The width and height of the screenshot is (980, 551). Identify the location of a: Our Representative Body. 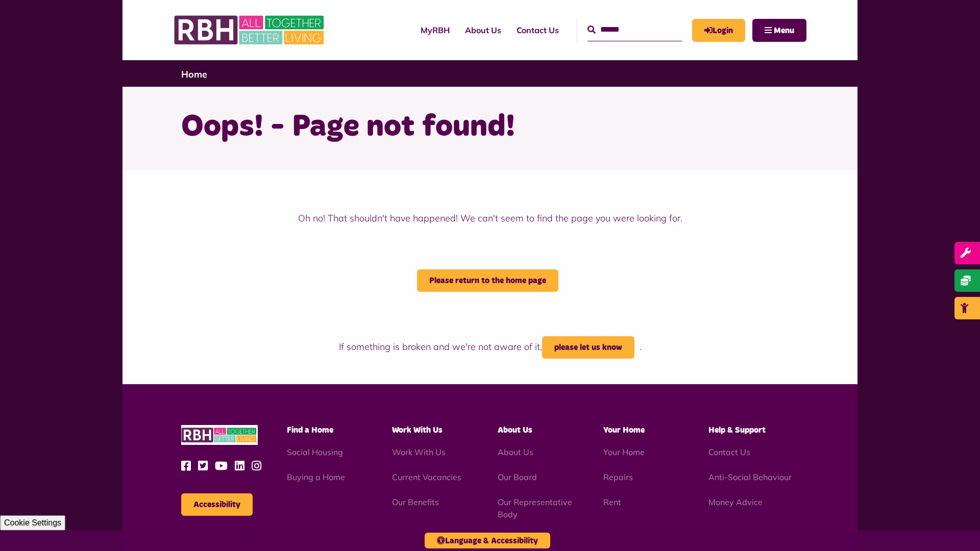
(534, 508).